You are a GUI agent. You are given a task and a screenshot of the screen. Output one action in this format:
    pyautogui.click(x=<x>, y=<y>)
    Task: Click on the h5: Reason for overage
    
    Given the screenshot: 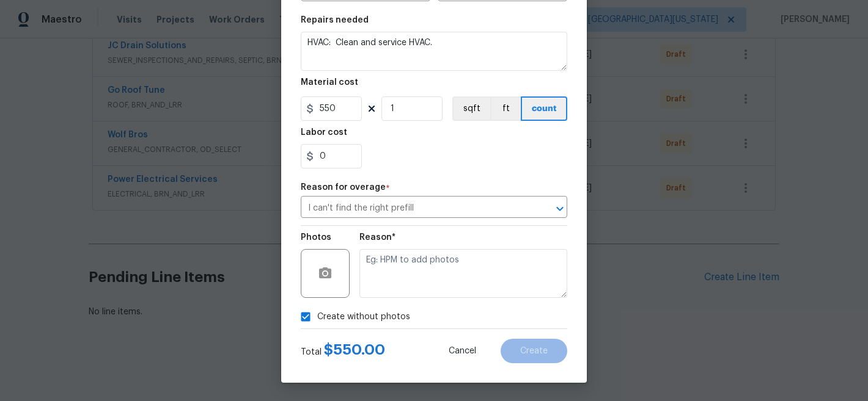 What is the action you would take?
    pyautogui.click(x=343, y=187)
    